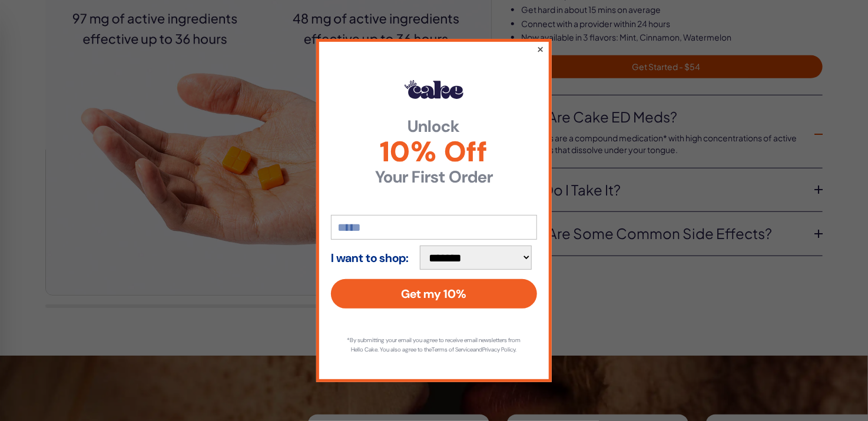 The image size is (868, 421). I want to click on img: Hello Cake, so click(434, 90).